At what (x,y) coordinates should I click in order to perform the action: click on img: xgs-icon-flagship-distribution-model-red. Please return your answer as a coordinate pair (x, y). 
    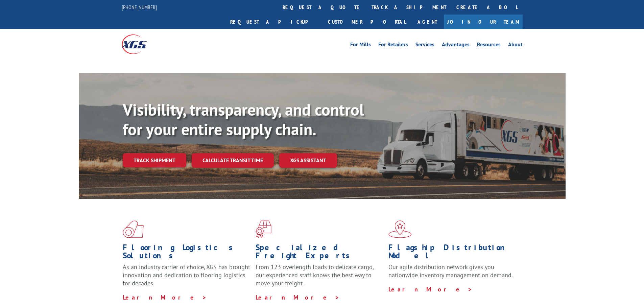
    Looking at the image, I should click on (400, 229).